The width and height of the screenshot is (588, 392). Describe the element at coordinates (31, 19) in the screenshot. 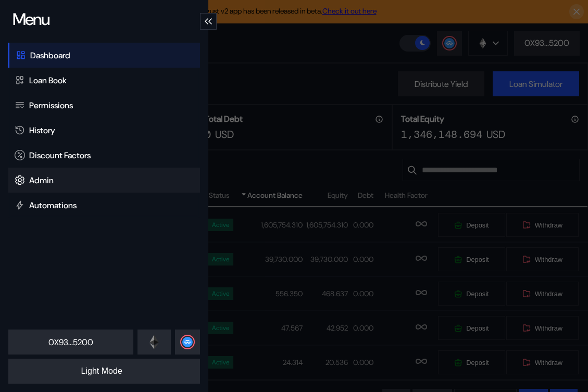

I see `div: Menu` at that location.